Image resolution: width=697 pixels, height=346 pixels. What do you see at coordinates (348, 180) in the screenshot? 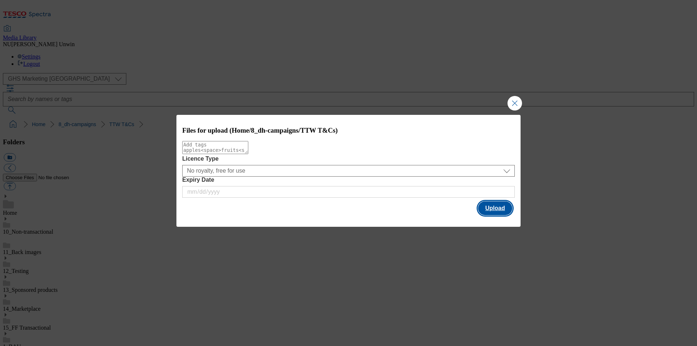
I see `label: Expiry Date` at bounding box center [348, 180].